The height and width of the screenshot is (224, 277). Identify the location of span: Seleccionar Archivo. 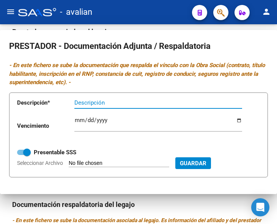
(40, 163).